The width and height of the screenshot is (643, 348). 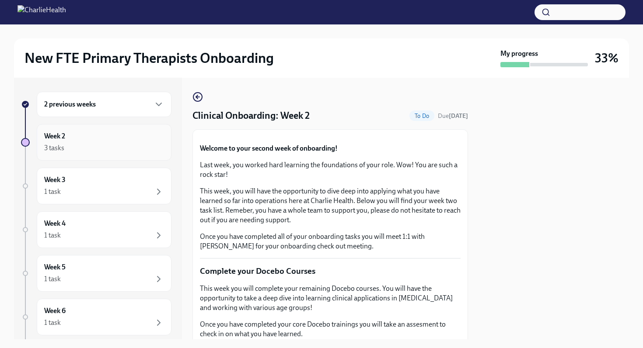 What do you see at coordinates (55, 311) in the screenshot?
I see `h6: Week 6` at bounding box center [55, 311].